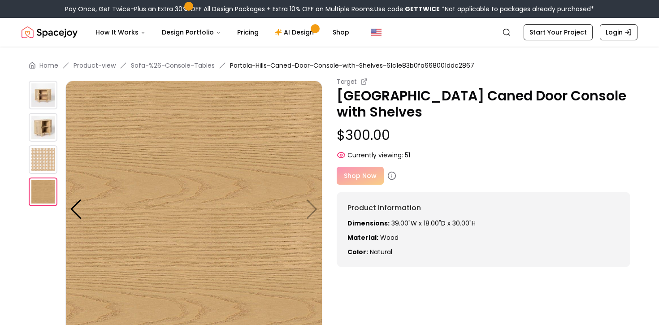 The height and width of the screenshot is (325, 659). I want to click on strong: Color:, so click(358, 252).